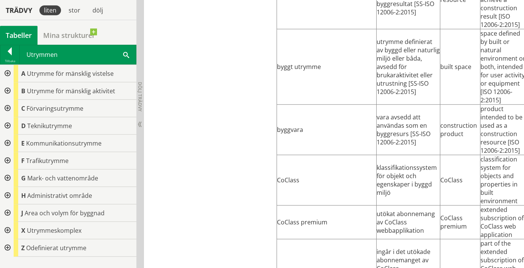  I want to click on span: G, so click(23, 178).